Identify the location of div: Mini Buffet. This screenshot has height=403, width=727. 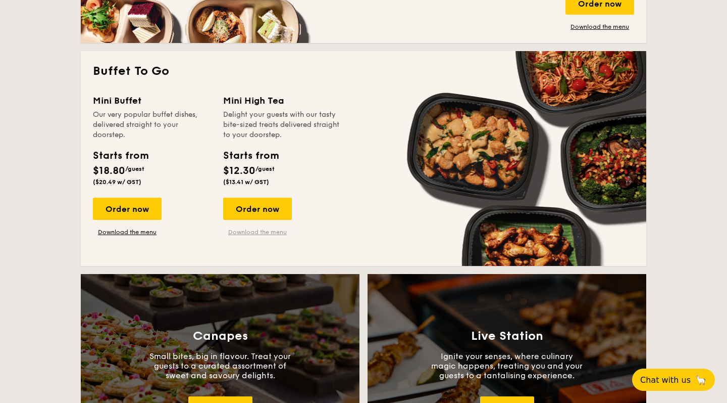
(152, 101).